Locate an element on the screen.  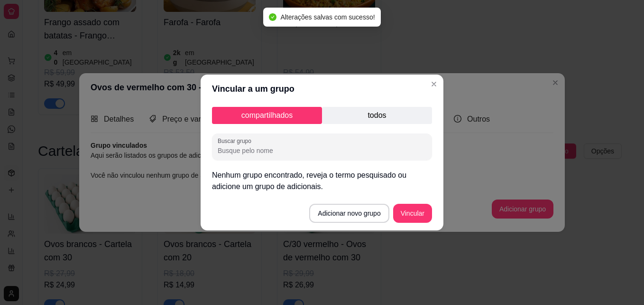
input: Buscar grupo is located at coordinates (322, 150).